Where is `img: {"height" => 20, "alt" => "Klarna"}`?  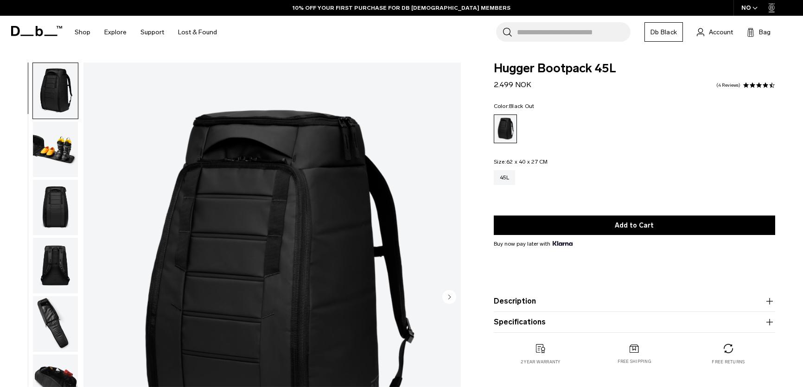
img: {"height" => 20, "alt" => "Klarna"} is located at coordinates (562, 243).